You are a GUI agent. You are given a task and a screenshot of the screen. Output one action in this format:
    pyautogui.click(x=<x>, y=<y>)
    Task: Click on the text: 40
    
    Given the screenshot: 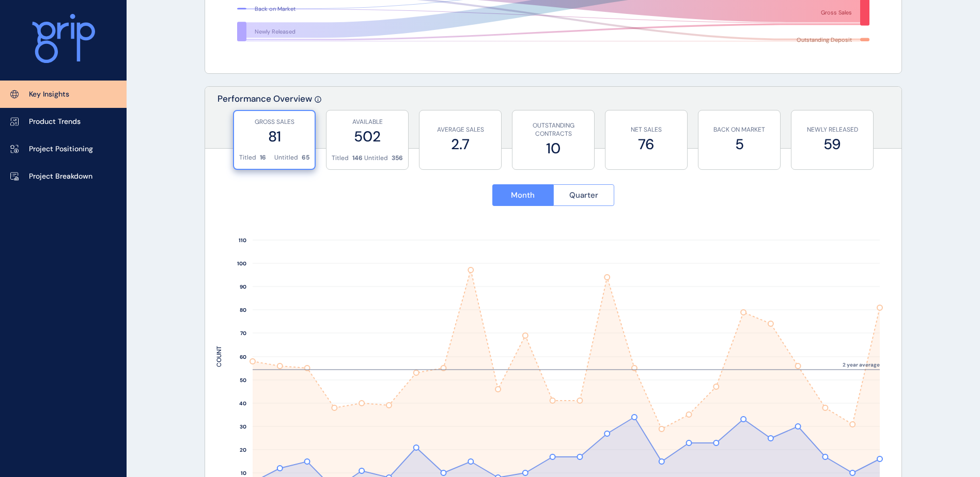 What is the action you would take?
    pyautogui.click(x=243, y=403)
    